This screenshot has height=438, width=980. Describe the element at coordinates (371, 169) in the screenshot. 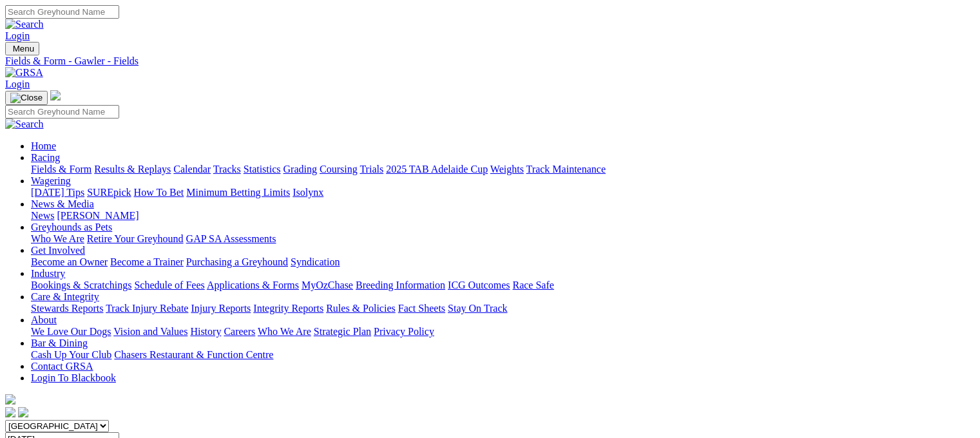

I see `a: Trials` at that location.